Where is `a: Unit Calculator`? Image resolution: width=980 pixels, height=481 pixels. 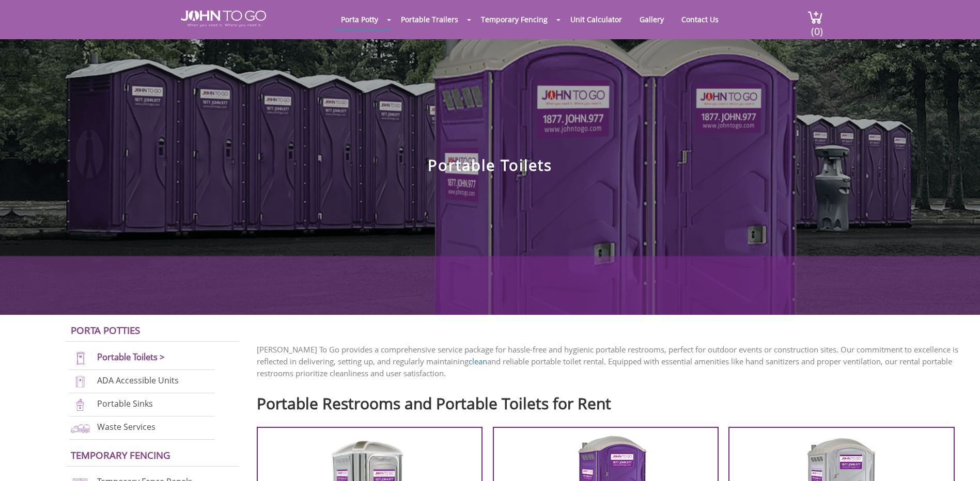 a: Unit Calculator is located at coordinates (597, 19).